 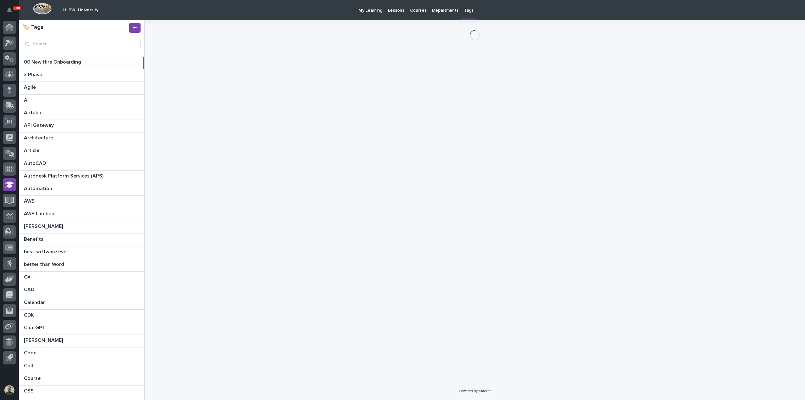 I want to click on p: CAD, so click(x=30, y=289).